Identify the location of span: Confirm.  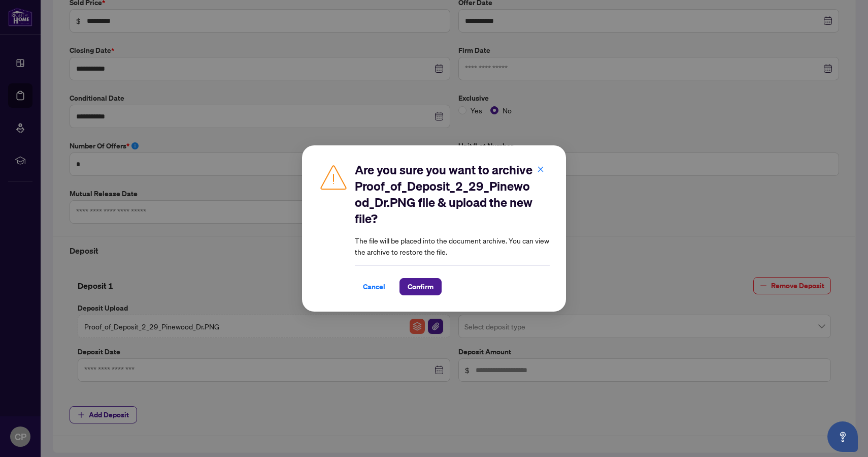
(420, 287).